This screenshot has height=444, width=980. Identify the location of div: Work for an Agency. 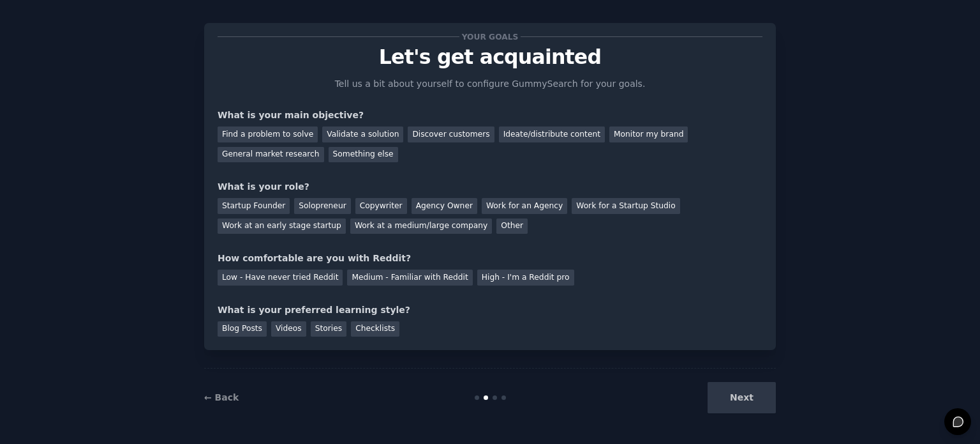
(525, 206).